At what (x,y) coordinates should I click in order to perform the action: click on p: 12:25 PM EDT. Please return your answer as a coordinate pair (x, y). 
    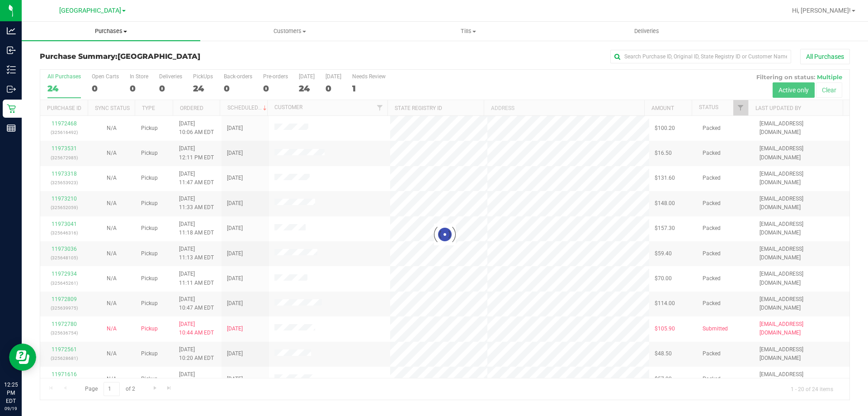
    Looking at the image, I should click on (11, 393).